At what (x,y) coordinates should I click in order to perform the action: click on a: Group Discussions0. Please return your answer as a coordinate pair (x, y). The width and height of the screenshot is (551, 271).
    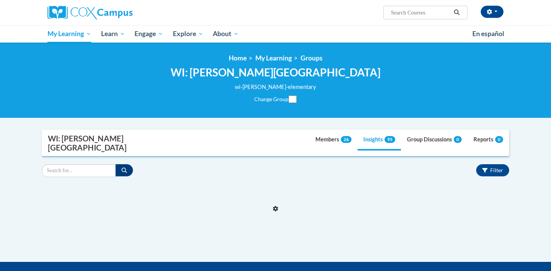
    Looking at the image, I should click on (435, 140).